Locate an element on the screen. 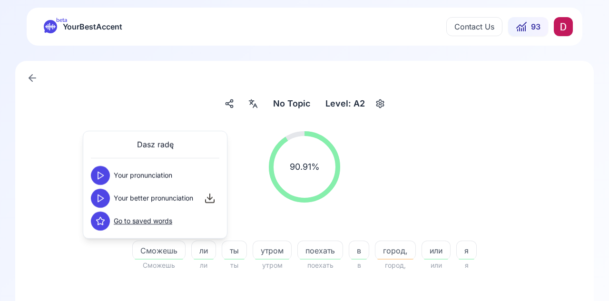 Image resolution: width=609 pixels, height=301 pixels. span: 90.91 % is located at coordinates (304, 167).